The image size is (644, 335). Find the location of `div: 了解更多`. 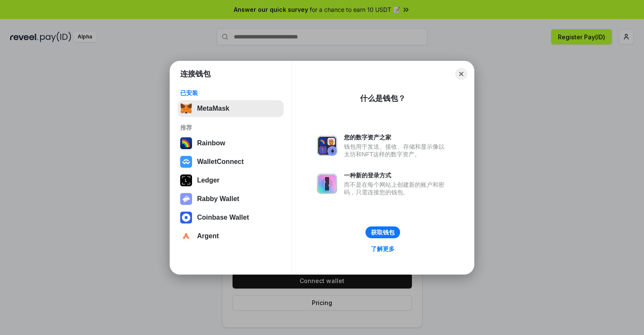

div: 了解更多 is located at coordinates (383, 249).